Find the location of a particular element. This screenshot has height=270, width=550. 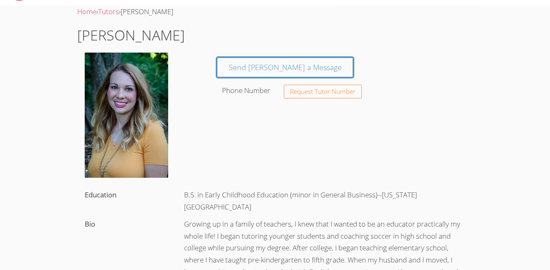

a: Tutors is located at coordinates (108, 11).